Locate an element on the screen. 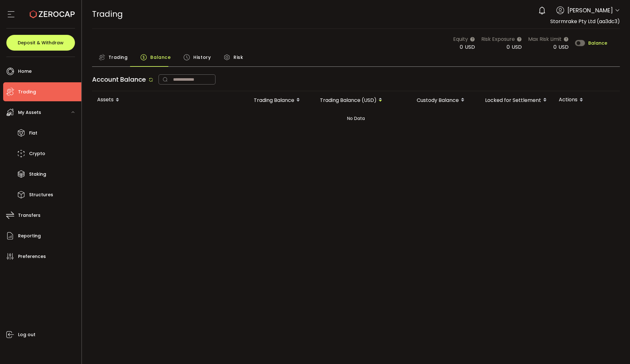 The height and width of the screenshot is (364, 630). span: Equity is located at coordinates (461, 39).